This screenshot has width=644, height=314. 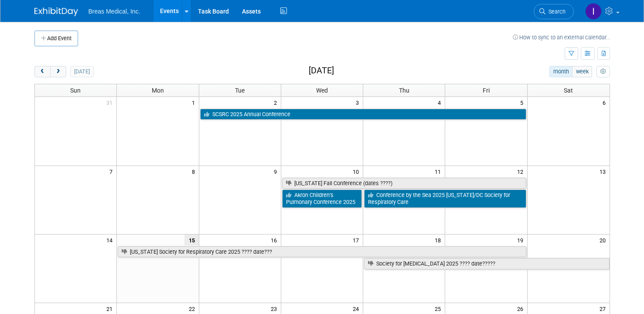 What do you see at coordinates (322, 198) in the screenshot?
I see `a: Akron Children’s Pulmonary Conference 2025` at bounding box center [322, 198].